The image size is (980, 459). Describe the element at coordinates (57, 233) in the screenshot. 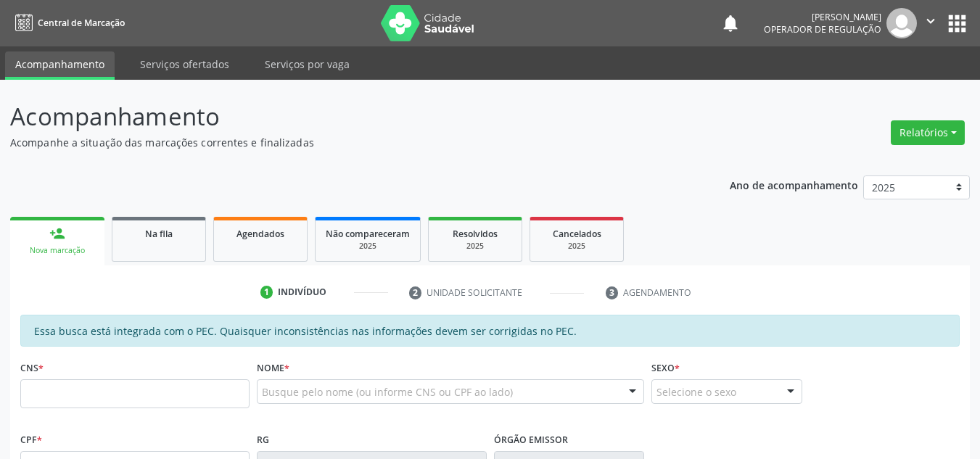

I see `div: person_add` at that location.